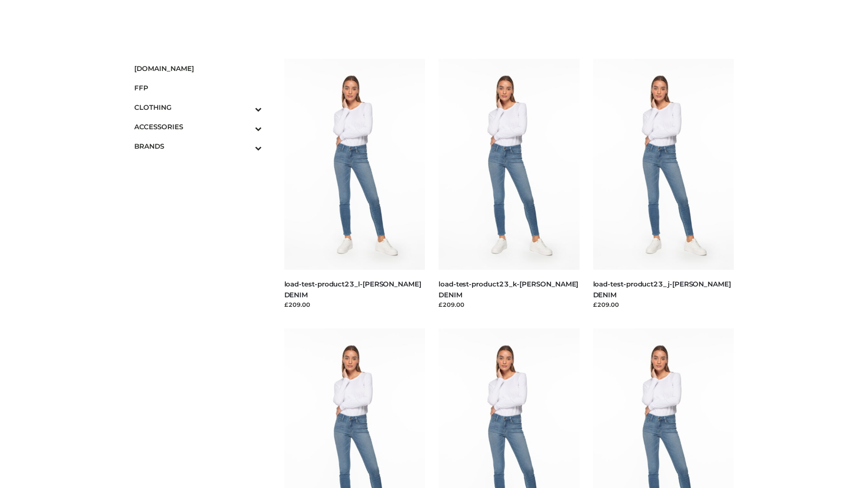 This screenshot has height=488, width=868. I want to click on a: FFP, so click(198, 88).